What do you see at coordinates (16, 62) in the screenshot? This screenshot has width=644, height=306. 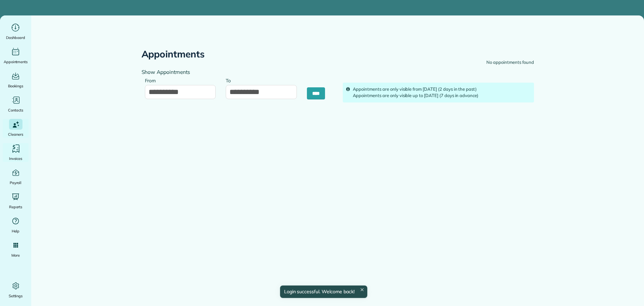 I see `span: Appointments` at bounding box center [16, 62].